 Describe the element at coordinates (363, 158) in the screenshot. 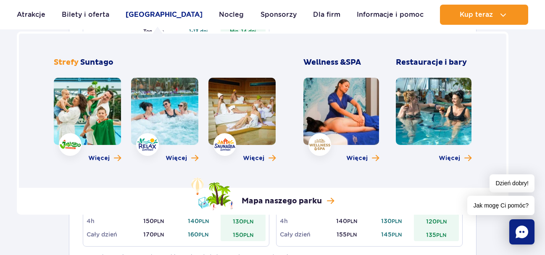

I see `a: Więcej o Wellness & SPA` at that location.